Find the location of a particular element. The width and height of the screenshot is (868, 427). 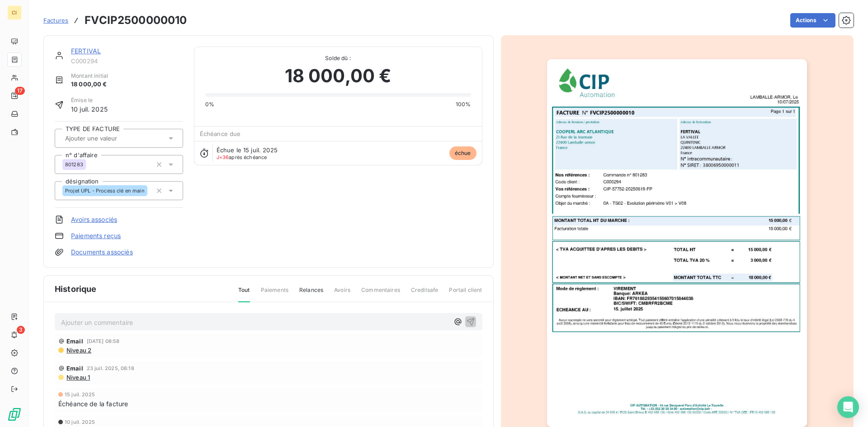

span: 801283 is located at coordinates (74, 164).